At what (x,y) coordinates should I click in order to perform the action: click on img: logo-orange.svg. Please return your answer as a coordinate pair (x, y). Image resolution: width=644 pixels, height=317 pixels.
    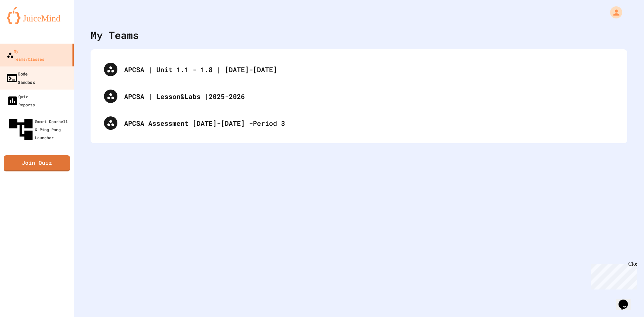
    Looking at the image, I should click on (37, 16).